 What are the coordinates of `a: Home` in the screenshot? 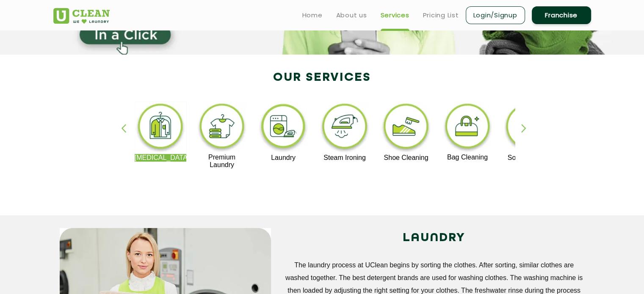 It's located at (313, 15).